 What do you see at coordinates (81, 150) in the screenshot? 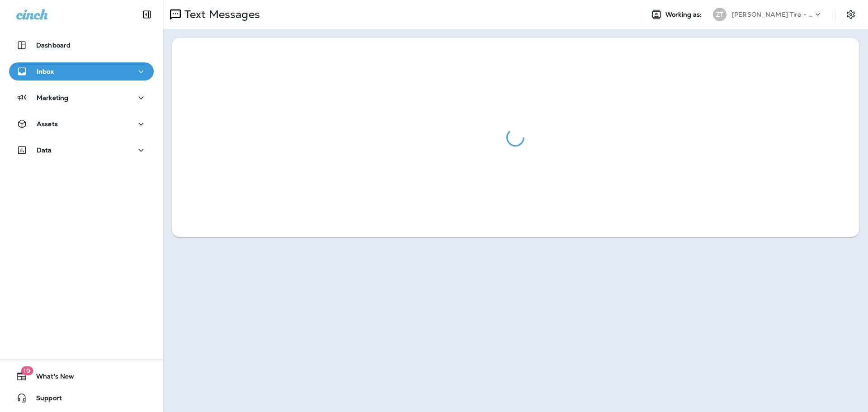
I see `button: Data` at bounding box center [81, 150].